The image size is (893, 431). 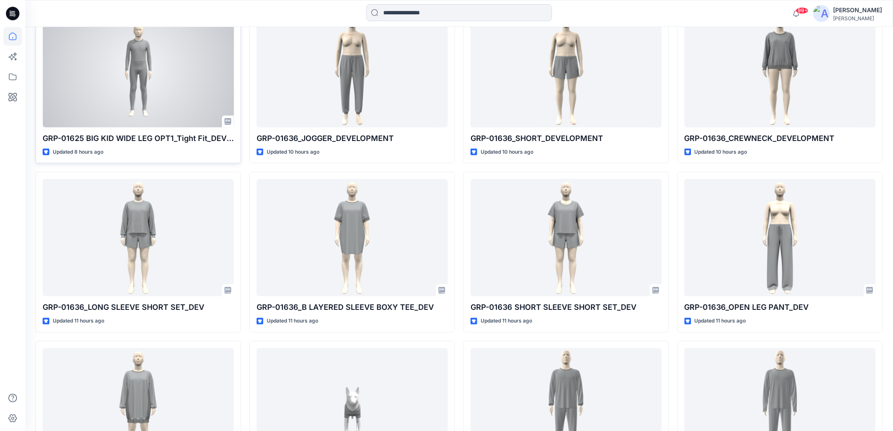 I want to click on span: 99+, so click(x=802, y=11).